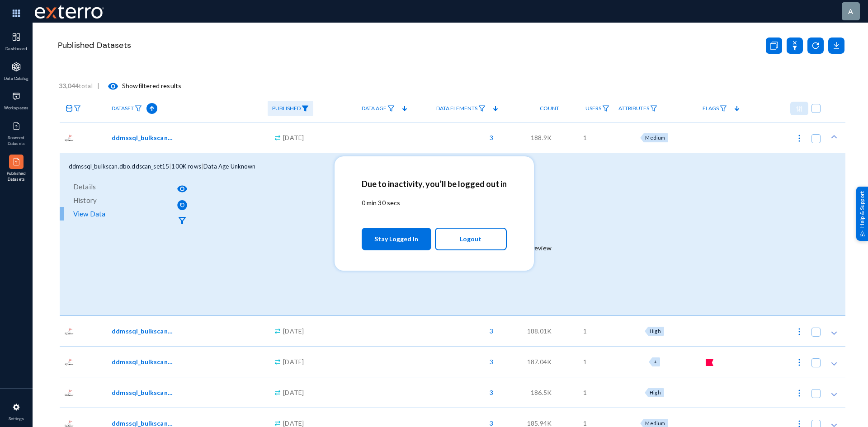  I want to click on span: Stay Logged In, so click(396, 239).